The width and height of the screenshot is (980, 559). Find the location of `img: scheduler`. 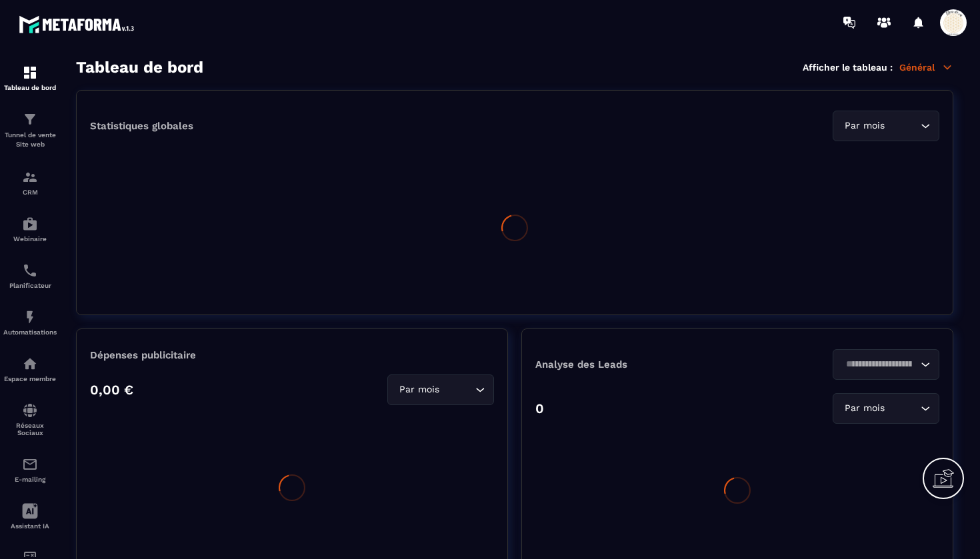

img: scheduler is located at coordinates (30, 271).